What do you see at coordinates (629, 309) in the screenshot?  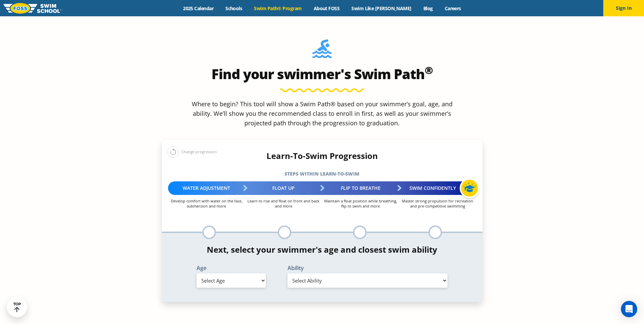 I see `div: Open Intercom Messenger` at bounding box center [629, 309].